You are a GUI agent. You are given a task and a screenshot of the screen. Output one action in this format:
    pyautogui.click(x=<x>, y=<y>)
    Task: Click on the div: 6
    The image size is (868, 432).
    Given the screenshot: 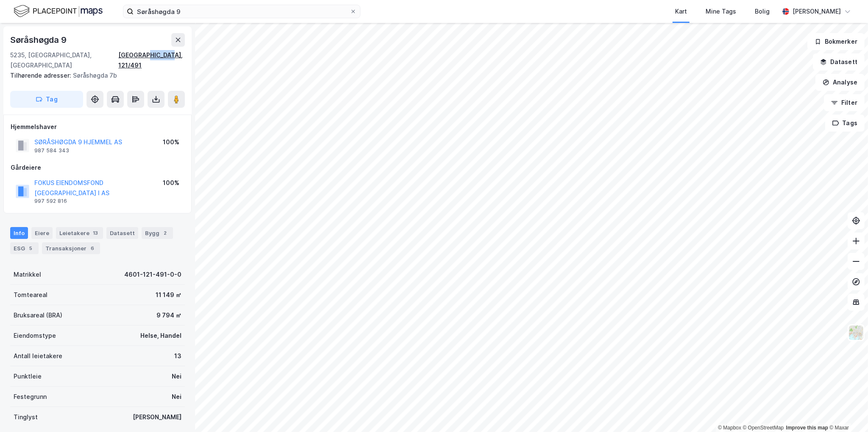 What is the action you would take?
    pyautogui.click(x=92, y=248)
    